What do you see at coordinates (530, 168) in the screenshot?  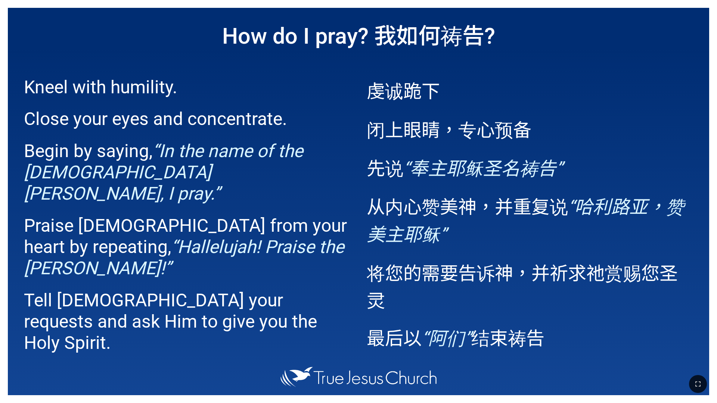 I see `p: 先说` at bounding box center [530, 168].